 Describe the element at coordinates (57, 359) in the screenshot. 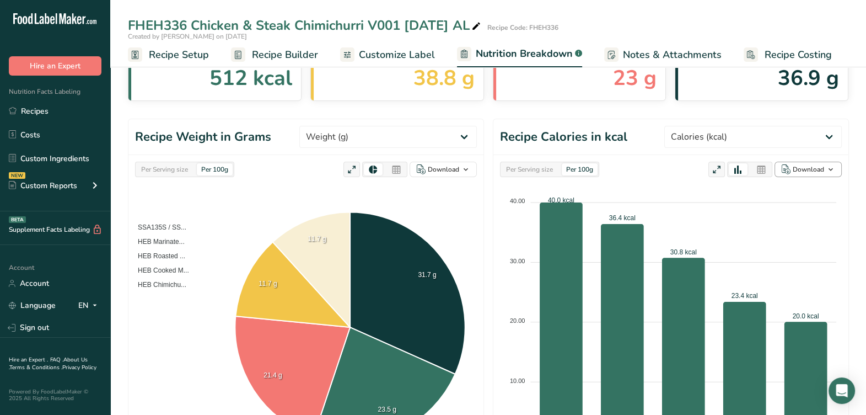

I see `a: FAQ .` at that location.